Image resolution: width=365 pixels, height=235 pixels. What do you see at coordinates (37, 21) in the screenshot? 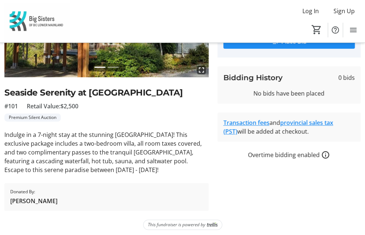
I see `img: Big Sisters of BC Lower Mainland's Logo` at bounding box center [37, 21].